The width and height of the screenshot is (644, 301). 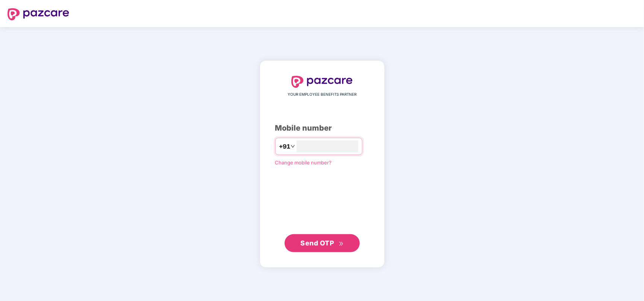 What do you see at coordinates (322, 243) in the screenshot?
I see `button: Send OTPdouble-right` at bounding box center [322, 243].